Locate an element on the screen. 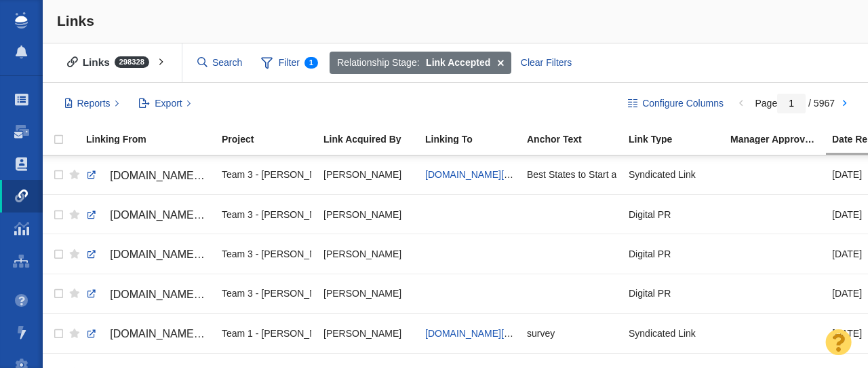  div: Linking From is located at coordinates (154, 139).